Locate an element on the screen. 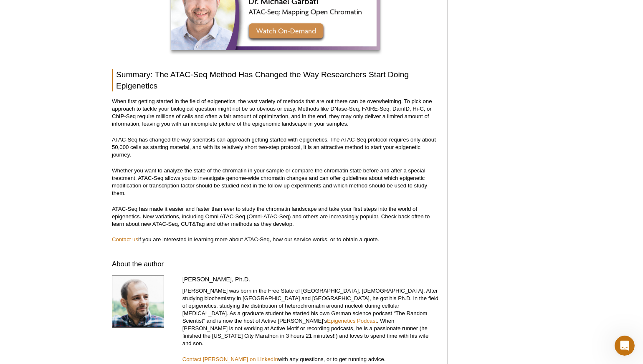  a: Contact us is located at coordinates (125, 239).